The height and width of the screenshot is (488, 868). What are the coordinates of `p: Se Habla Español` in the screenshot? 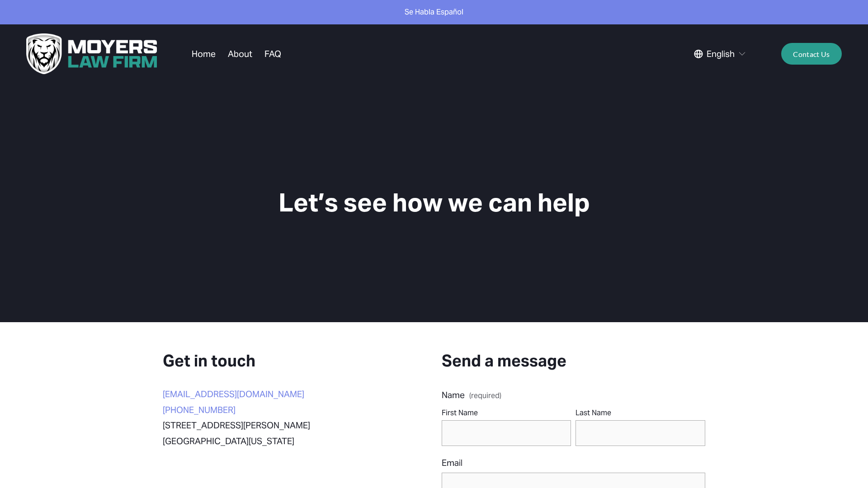 It's located at (434, 12).